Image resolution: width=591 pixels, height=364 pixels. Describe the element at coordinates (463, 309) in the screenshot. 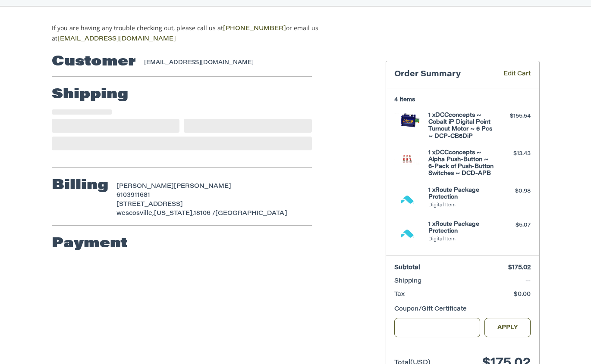

I see `div: Coupon/Gift Certificate` at that location.